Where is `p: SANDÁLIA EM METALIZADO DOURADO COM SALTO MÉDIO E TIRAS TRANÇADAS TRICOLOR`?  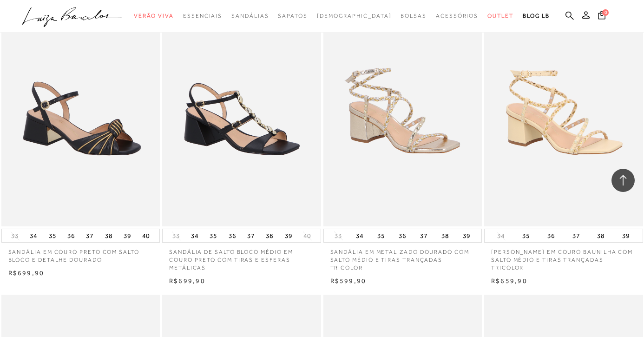 p: SANDÁLIA EM METALIZADO DOURADO COM SALTO MÉDIO E TIRAS TRANÇADAS TRICOLOR is located at coordinates (403, 257).